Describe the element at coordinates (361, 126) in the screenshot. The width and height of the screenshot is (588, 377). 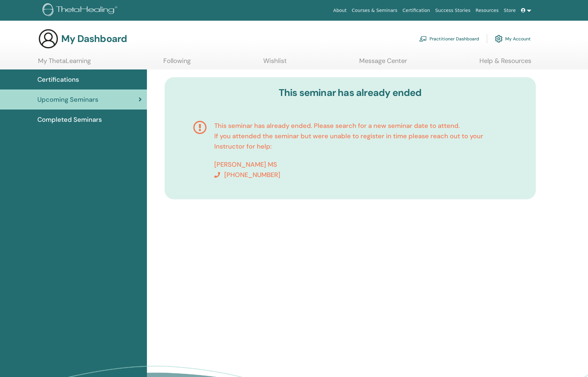
I see `p: This seminar has already ended. Please search for a new seminar date to attend.` at that location.